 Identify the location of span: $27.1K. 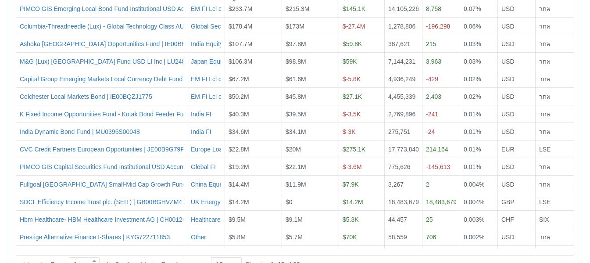
(352, 97).